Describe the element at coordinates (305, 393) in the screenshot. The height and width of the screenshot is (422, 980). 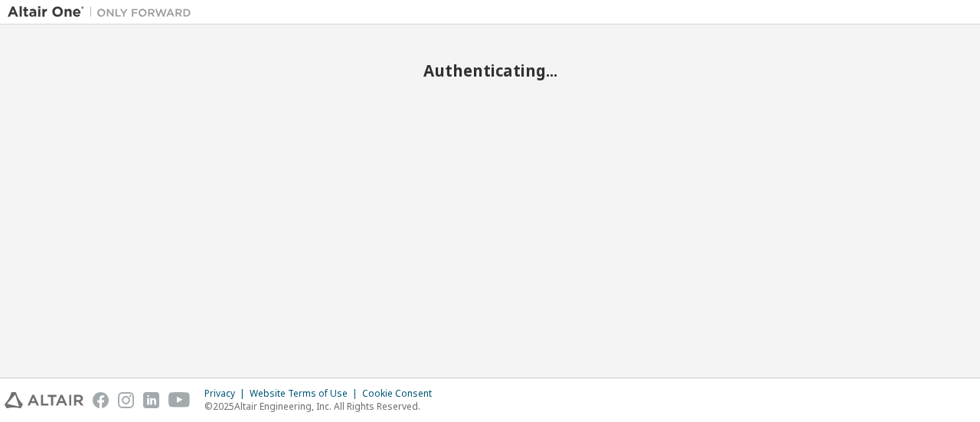
I see `div: Website Terms of Use` at that location.